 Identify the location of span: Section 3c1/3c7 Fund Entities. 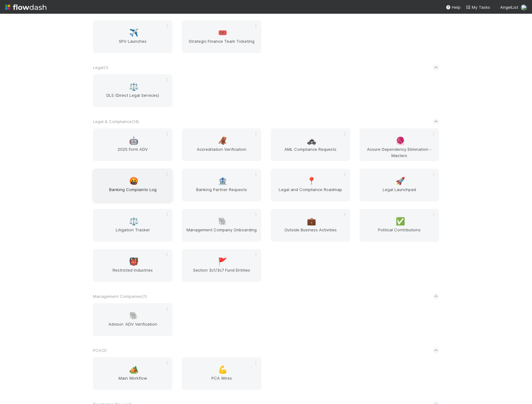
(222, 273).